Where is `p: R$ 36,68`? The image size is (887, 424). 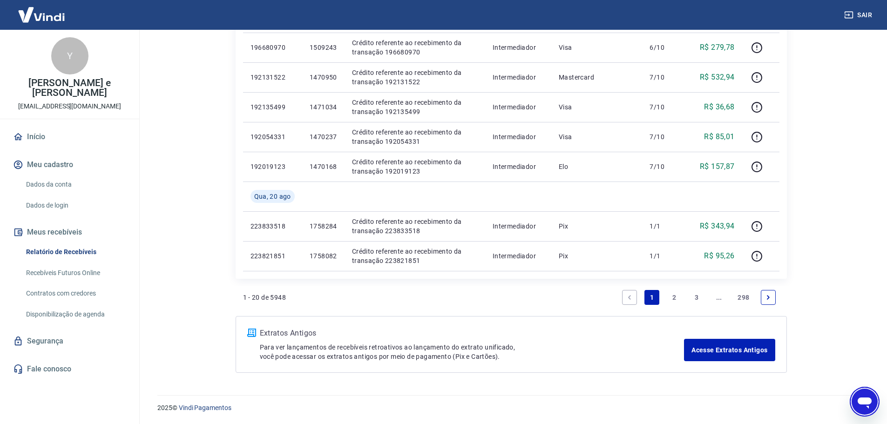 p: R$ 36,68 is located at coordinates (719, 107).